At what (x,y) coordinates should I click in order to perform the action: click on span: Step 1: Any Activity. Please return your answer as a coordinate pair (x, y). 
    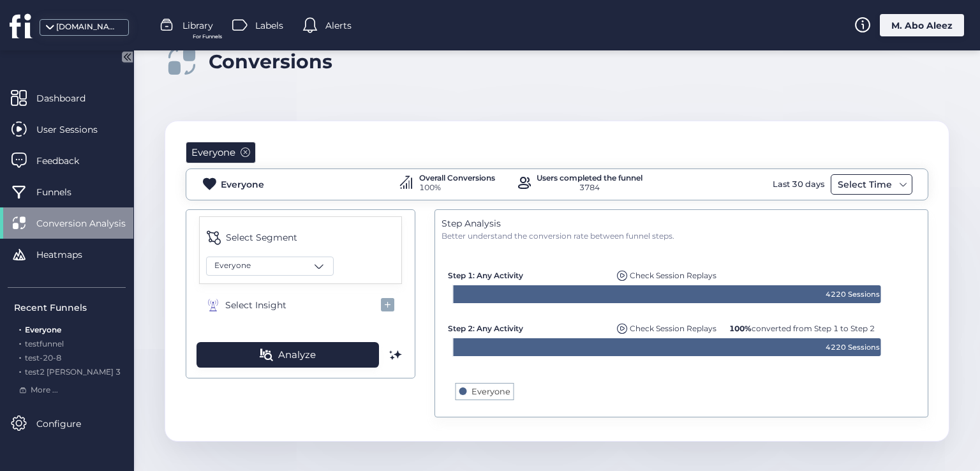
    Looking at the image, I should click on (486, 275).